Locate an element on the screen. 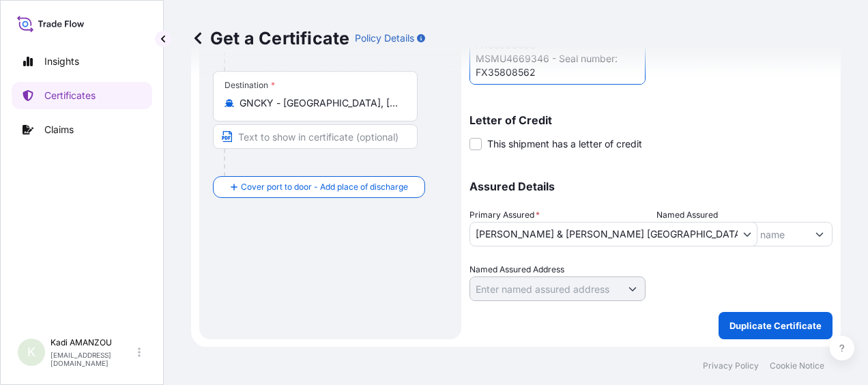 The height and width of the screenshot is (385, 868). p: Cookie Notice is located at coordinates (797, 366).